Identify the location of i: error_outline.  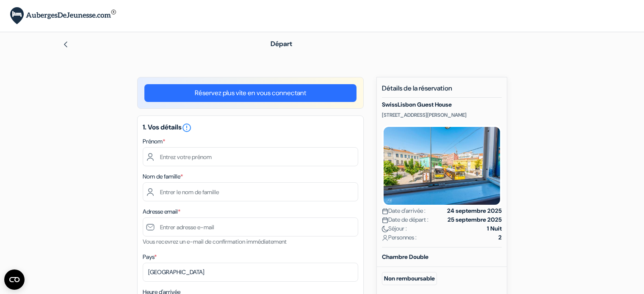
(187, 128).